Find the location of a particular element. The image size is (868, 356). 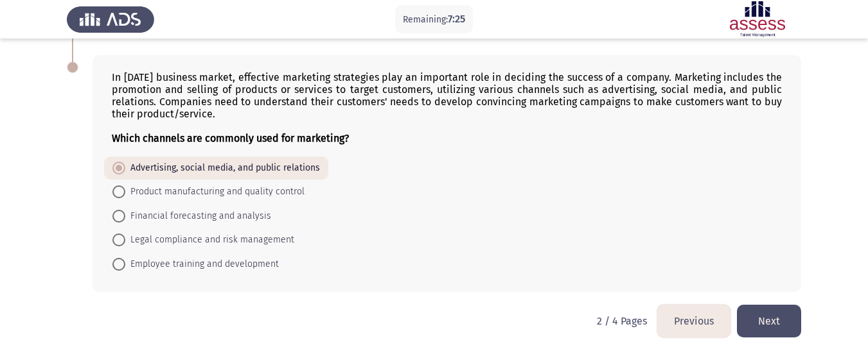

span: Legal compliance and risk management is located at coordinates (209, 240).